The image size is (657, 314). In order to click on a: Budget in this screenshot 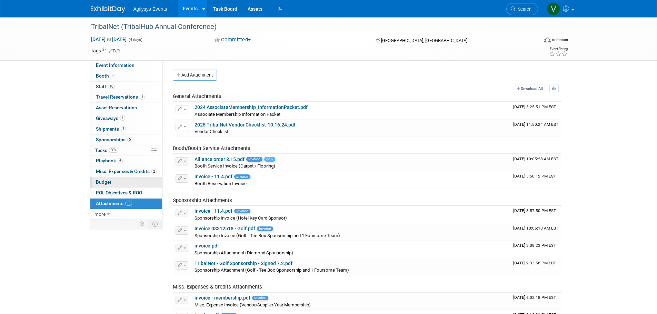, I will do `click(126, 182)`.